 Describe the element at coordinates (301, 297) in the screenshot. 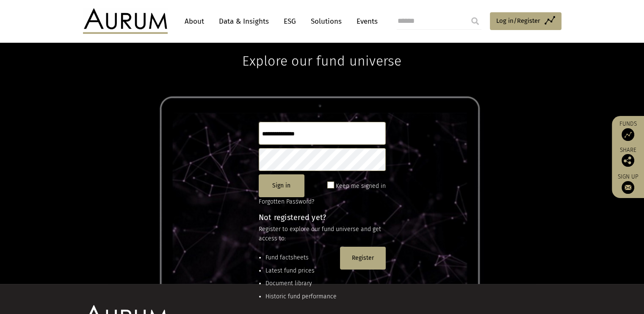

I see `li: Historic fund performance` at that location.